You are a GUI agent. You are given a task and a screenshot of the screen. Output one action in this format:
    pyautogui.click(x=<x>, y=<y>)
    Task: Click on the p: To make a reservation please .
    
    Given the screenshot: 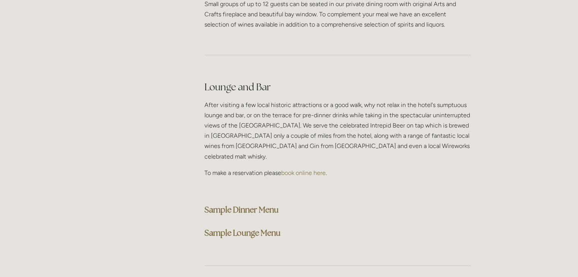 What is the action you would take?
    pyautogui.click(x=337, y=173)
    